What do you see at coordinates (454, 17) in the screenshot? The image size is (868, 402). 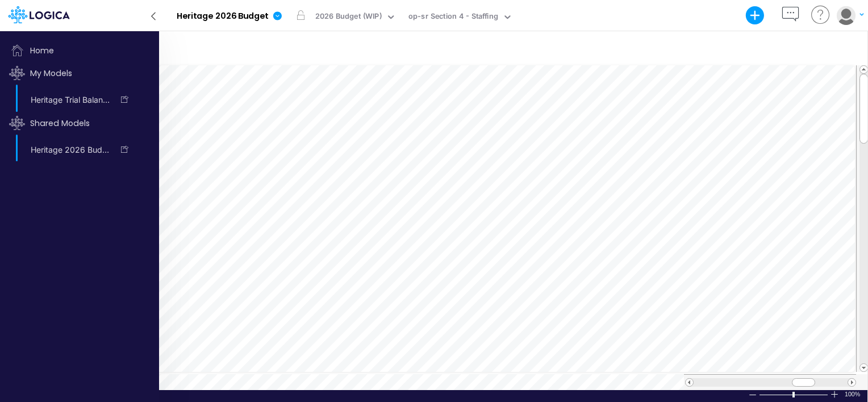 I see `div: op-sr Section 4 - Staffing` at bounding box center [454, 17].